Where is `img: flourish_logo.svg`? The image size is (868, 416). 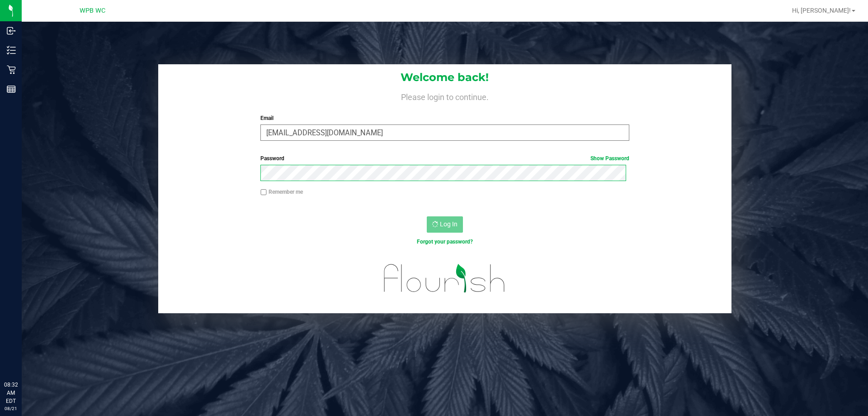
img: flourish_logo.svg is located at coordinates (444, 278).